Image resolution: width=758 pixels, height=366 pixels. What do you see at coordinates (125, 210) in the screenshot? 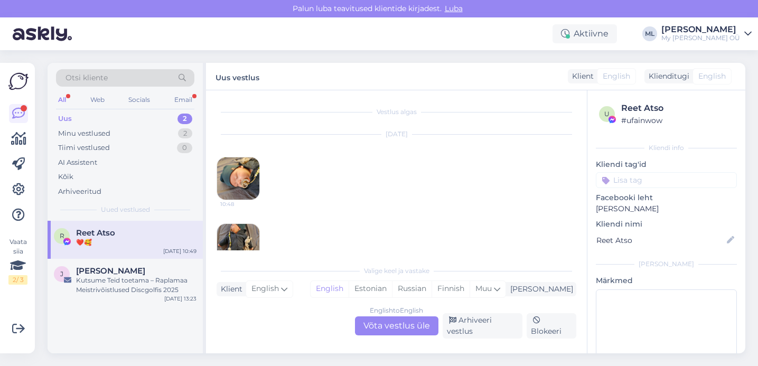
I see `span: Uued vestlused` at bounding box center [125, 210].